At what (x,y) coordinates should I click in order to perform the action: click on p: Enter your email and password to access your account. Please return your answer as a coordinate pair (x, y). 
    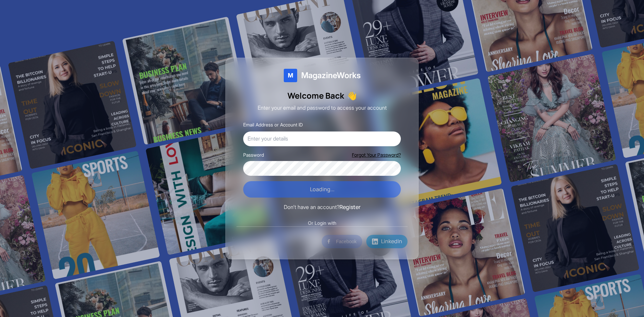
    Looking at the image, I should click on (322, 108).